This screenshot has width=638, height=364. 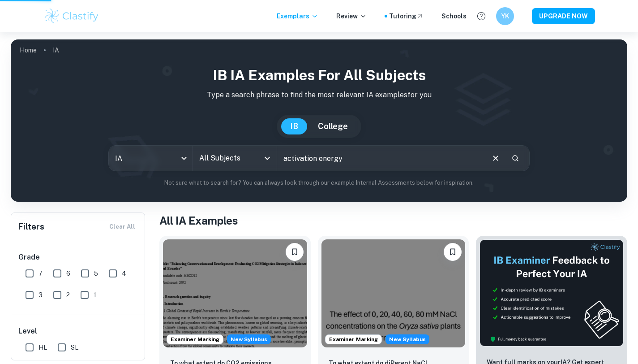 What do you see at coordinates (394, 220) in the screenshot?
I see `h1: All IA Examples` at bounding box center [394, 220].